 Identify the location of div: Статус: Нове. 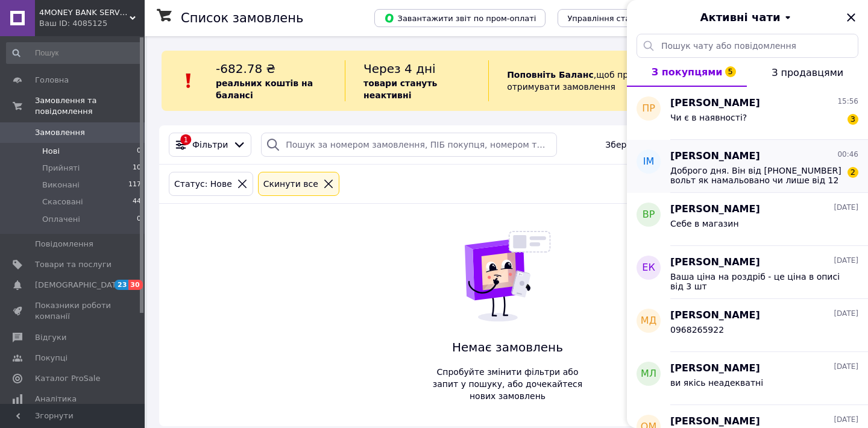
(203, 184).